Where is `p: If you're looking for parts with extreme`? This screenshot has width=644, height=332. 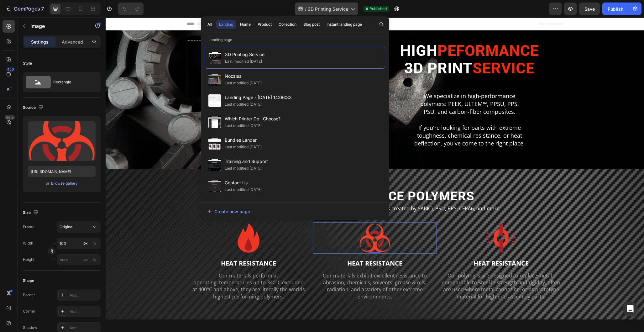
p: If you're looking for parts with extreme is located at coordinates (364, 110).